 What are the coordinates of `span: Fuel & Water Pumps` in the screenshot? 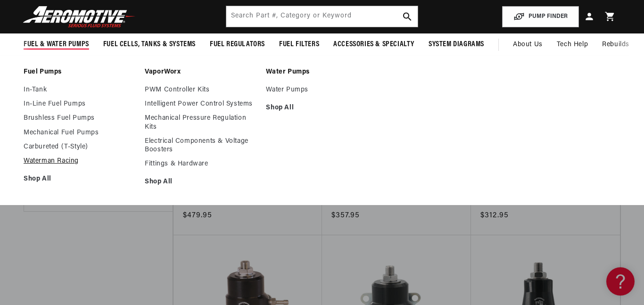 It's located at (56, 44).